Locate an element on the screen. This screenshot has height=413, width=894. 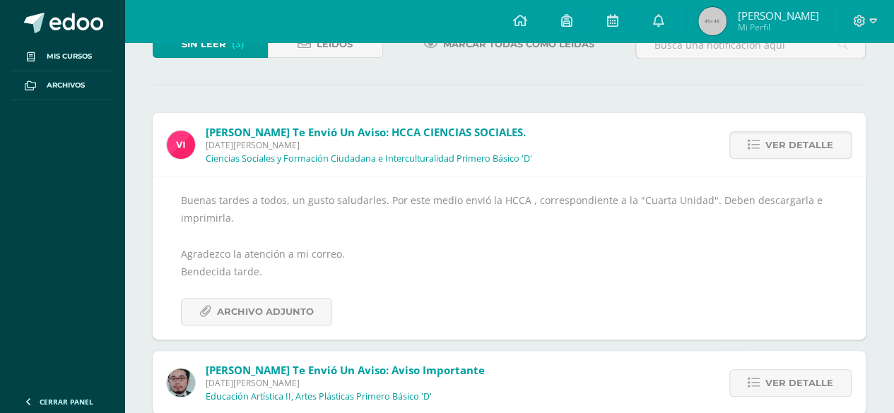
input: Busca una notificación aquí is located at coordinates (750, 45).